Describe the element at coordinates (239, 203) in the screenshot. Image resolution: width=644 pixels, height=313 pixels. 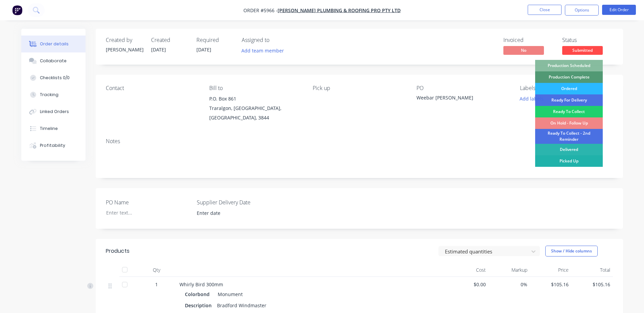
I see `label: Supplier Delivery Date` at that location.